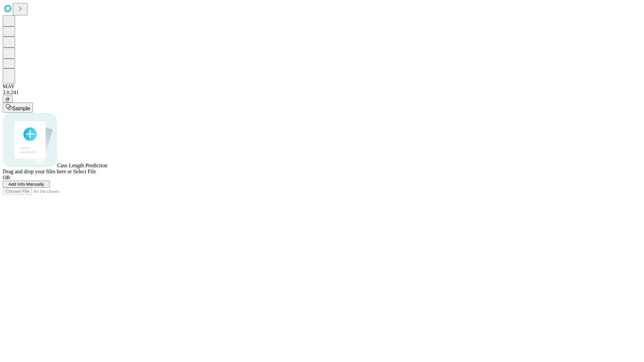 Image resolution: width=644 pixels, height=362 pixels. What do you see at coordinates (18, 108) in the screenshot?
I see `button: Sample` at bounding box center [18, 108].